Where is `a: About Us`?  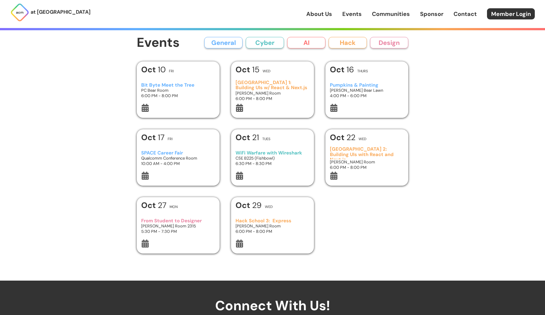
a: About Us is located at coordinates (319, 14).